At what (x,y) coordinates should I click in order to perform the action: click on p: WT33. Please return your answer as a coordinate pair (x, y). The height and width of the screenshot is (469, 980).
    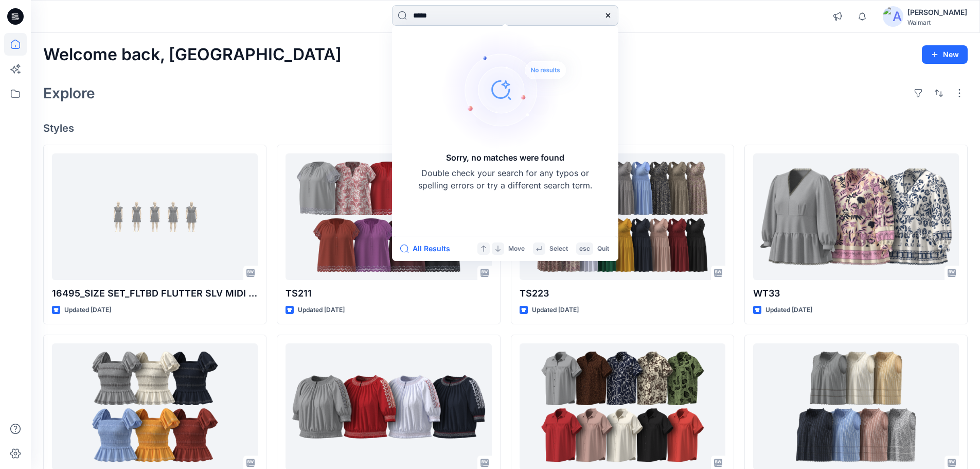
    Looking at the image, I should click on (856, 294).